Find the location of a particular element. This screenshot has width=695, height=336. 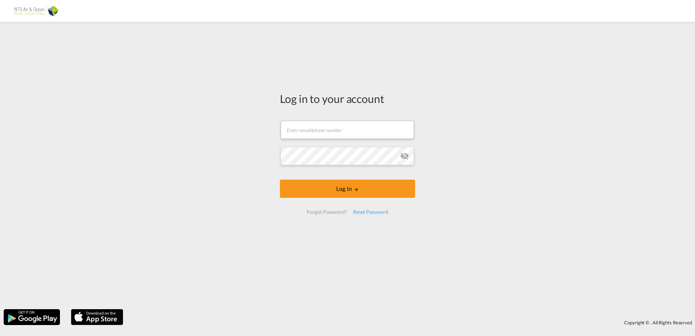

div: Forgot Password? is located at coordinates (327, 212).